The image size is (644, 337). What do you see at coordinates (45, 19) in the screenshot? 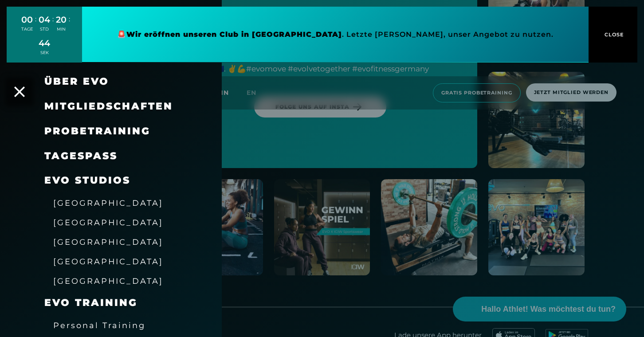
I see `div: 04` at bounding box center [45, 19].